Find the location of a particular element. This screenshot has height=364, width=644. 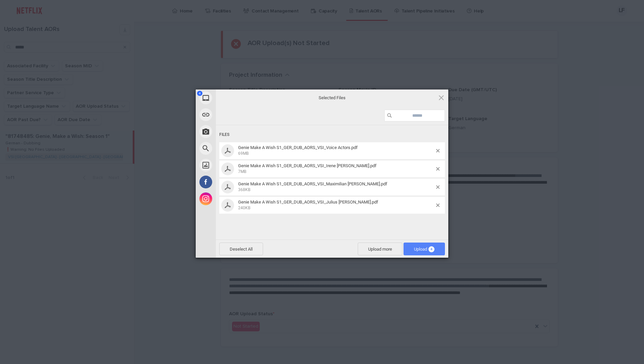

span: Deselect All is located at coordinates (241, 249).